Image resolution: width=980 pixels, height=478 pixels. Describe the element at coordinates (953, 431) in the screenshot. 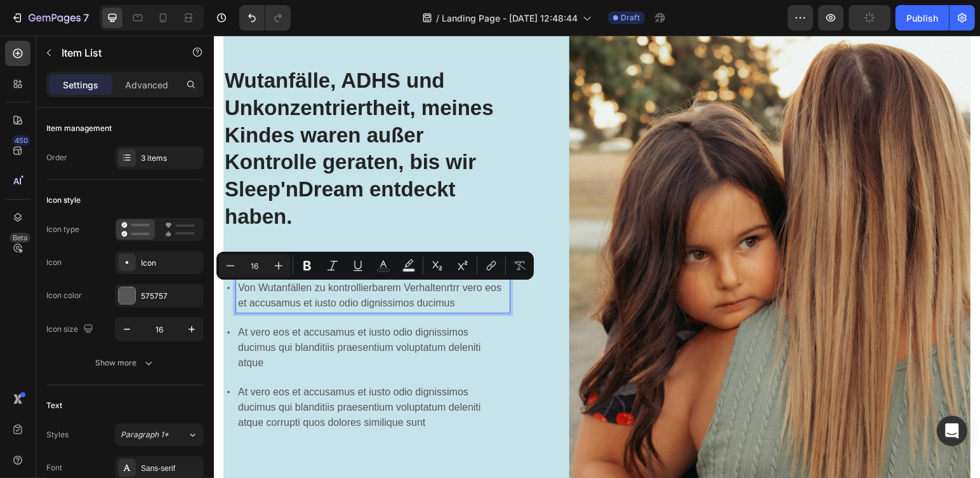

I see `div: Open Intercom Messenger` at that location.